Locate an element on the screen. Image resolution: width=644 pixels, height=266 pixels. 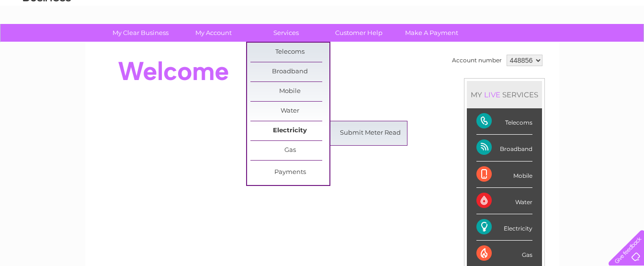
a: Customer Help is located at coordinates (358, 32).